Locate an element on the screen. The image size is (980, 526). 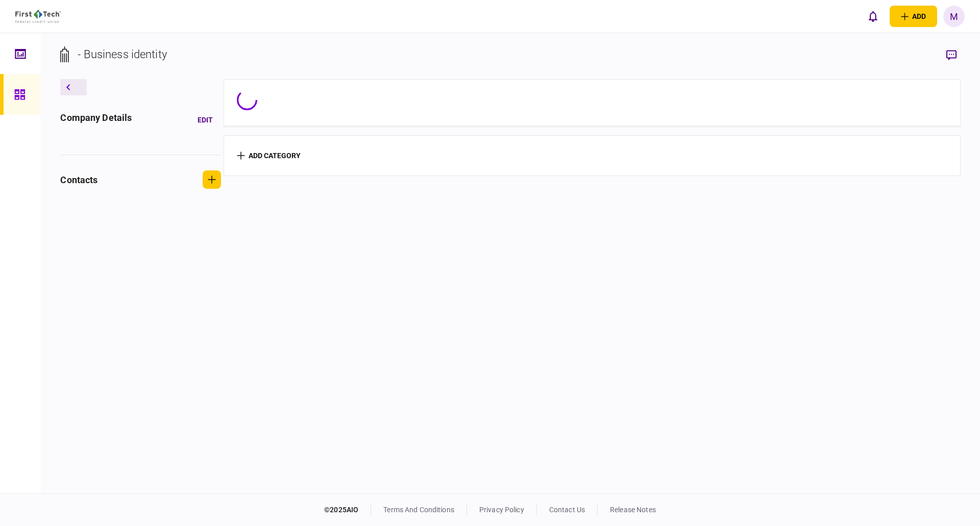
a: terms and conditions is located at coordinates (419, 510).